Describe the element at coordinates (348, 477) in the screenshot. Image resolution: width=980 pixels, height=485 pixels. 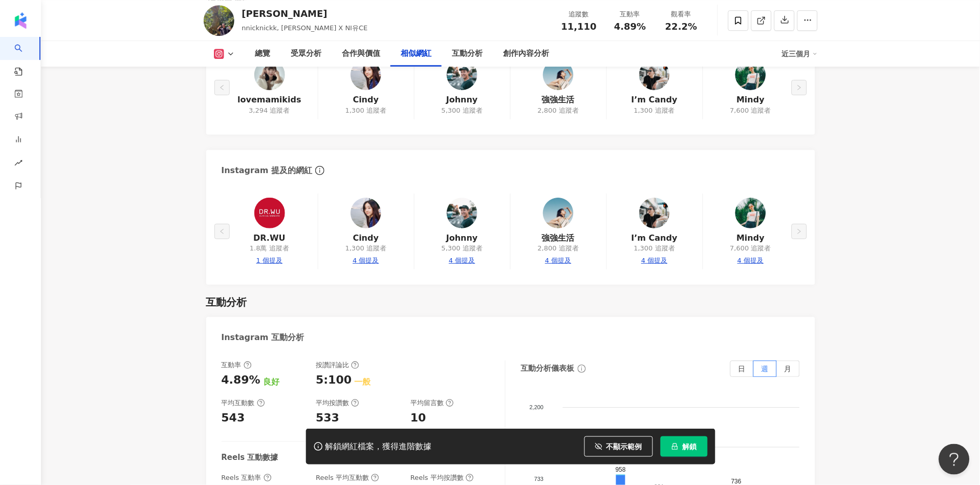
I see `div: Reels 平均互動數` at that location.